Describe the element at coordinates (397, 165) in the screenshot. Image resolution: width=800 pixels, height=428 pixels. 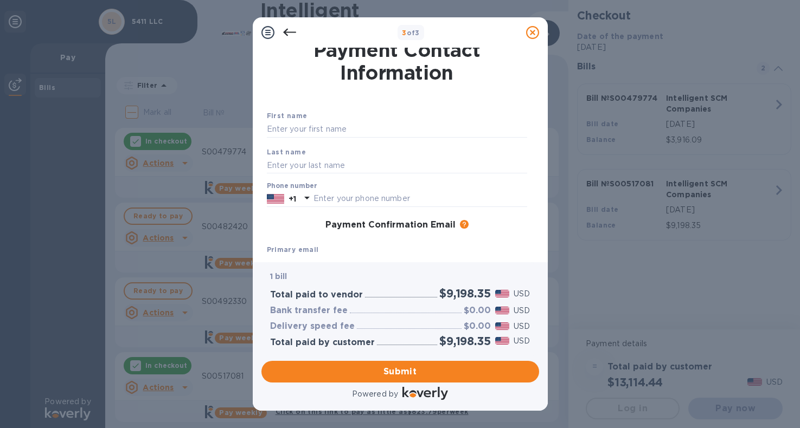
I see `input: Enter your last name` at that location.